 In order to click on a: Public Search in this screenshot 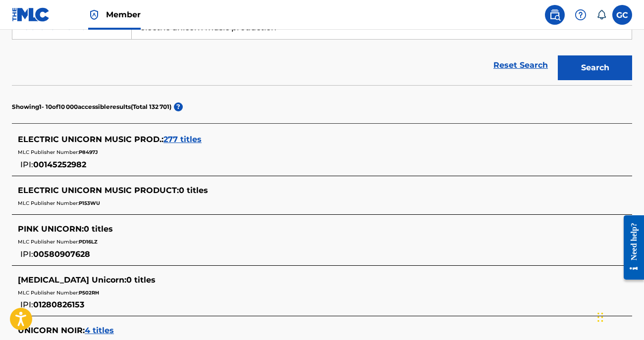, I will do `click(555, 15)`.